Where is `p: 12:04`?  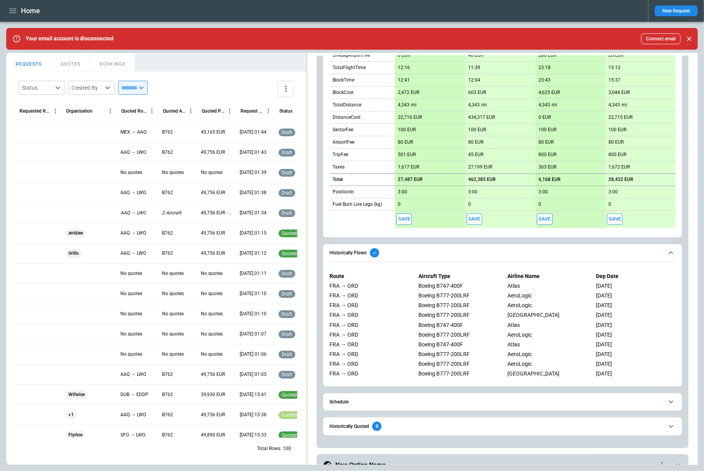 p: 12:04 is located at coordinates (474, 80).